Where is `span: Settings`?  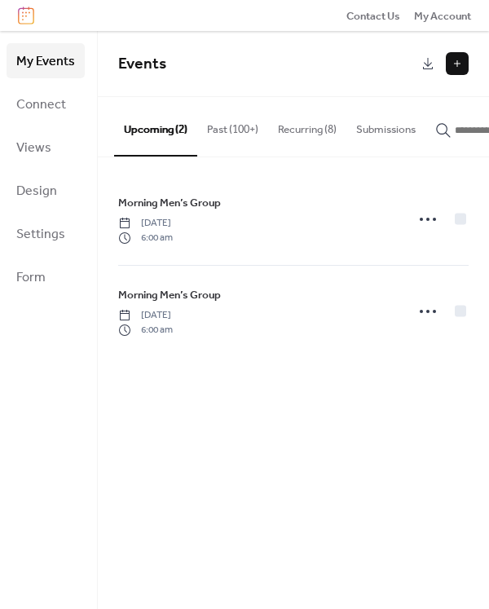
span: Settings is located at coordinates (41, 234).